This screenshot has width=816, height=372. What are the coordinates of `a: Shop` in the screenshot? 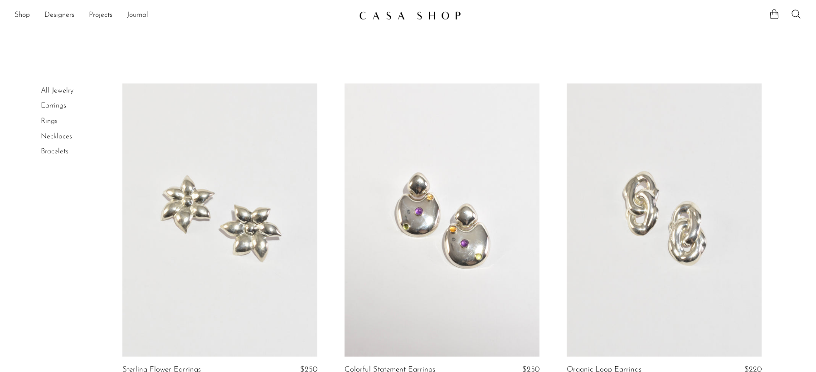 It's located at (22, 15).